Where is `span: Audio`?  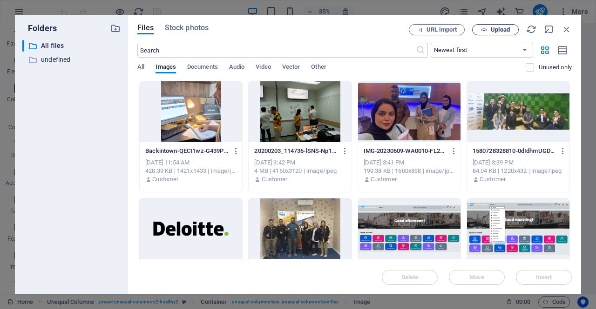 span: Audio is located at coordinates (236, 68).